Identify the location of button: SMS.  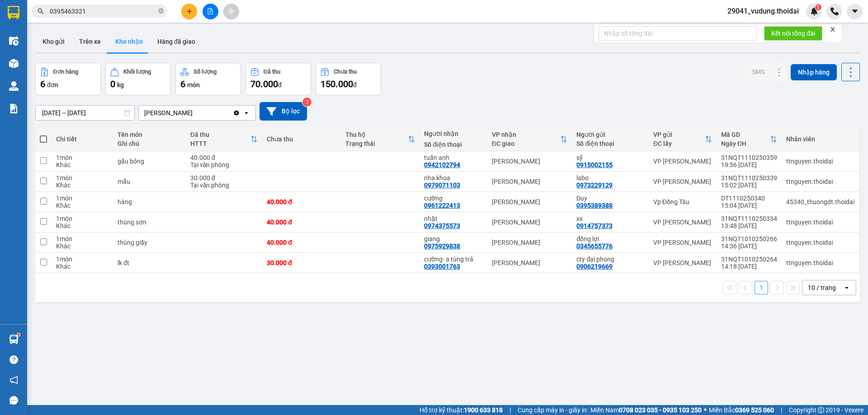
(759, 72).